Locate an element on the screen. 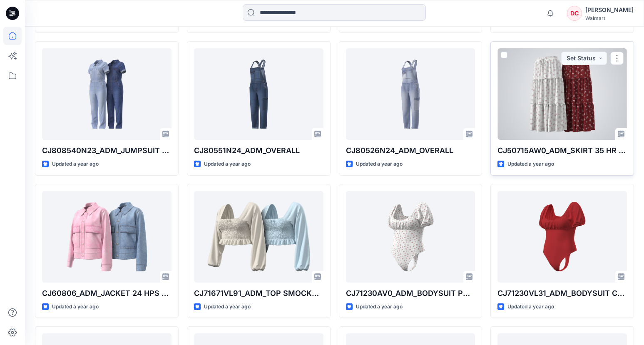  a: CJ60806_ADM_JACKET 24 HPS FRONT PATCH POCKETS is located at coordinates (107, 237).